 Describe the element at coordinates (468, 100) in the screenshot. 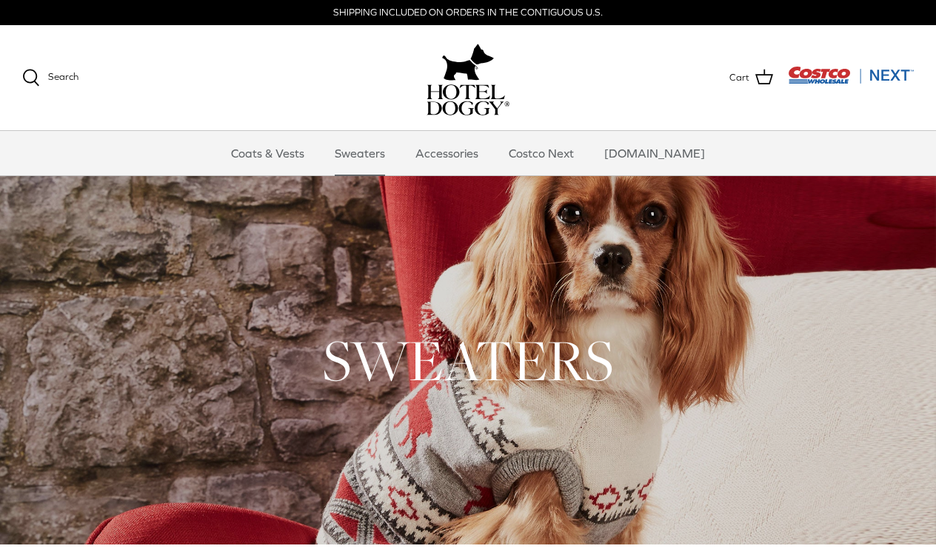

I see `img: hoteldoggycom` at that location.